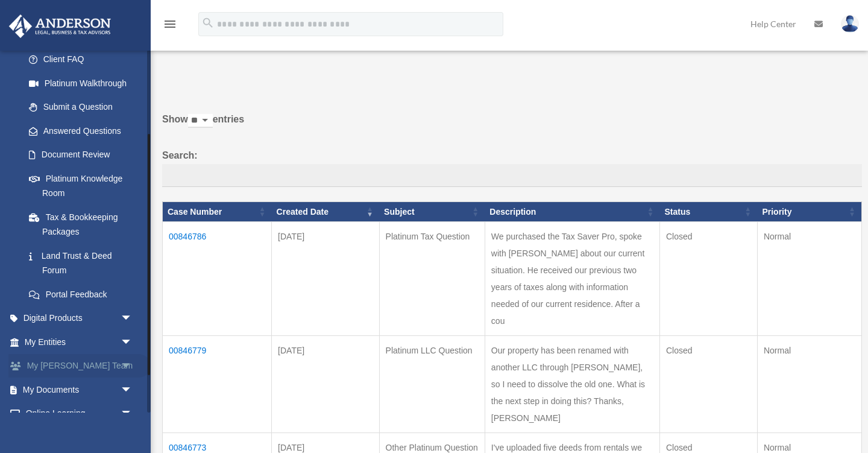 The width and height of the screenshot is (868, 453). Describe the element at coordinates (81, 107) in the screenshot. I see `a: Submit a Question` at that location.